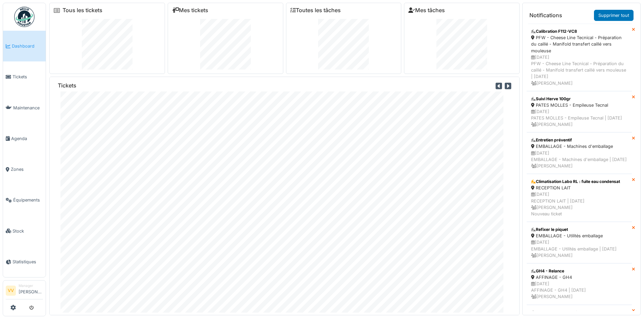  Describe the element at coordinates (25, 17) in the screenshot. I see `img: Badge_color-CXgf-gQk.svg` at that location.